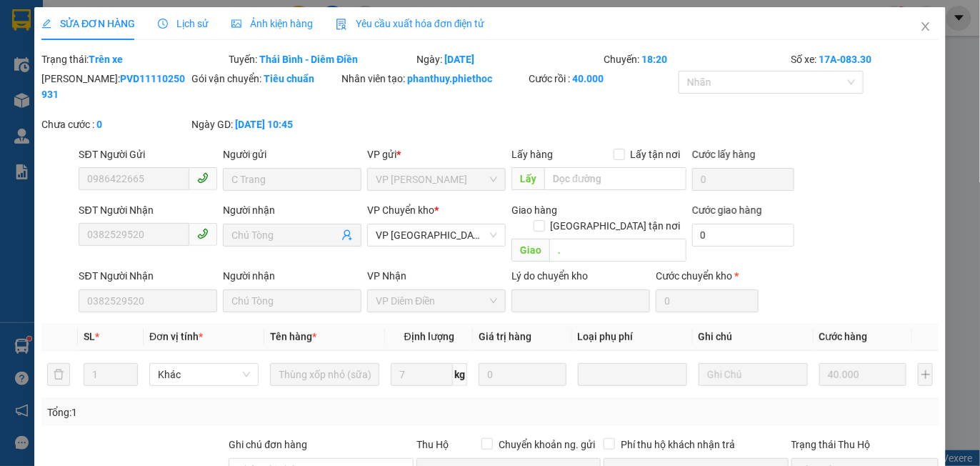 Image resolution: width=980 pixels, height=466 pixels. What do you see at coordinates (528, 179) in the screenshot?
I see `span: Lấy` at bounding box center [528, 179].